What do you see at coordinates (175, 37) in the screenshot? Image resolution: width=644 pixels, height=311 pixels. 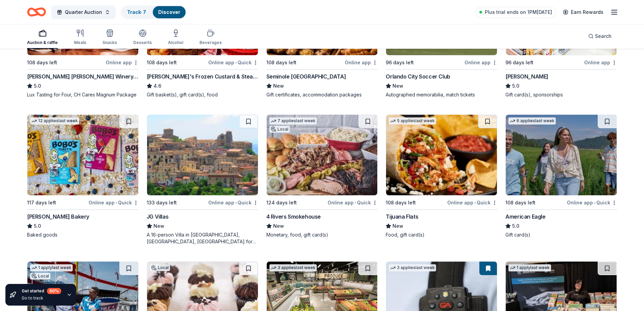 I see `button: Alcohol` at bounding box center [175, 37].